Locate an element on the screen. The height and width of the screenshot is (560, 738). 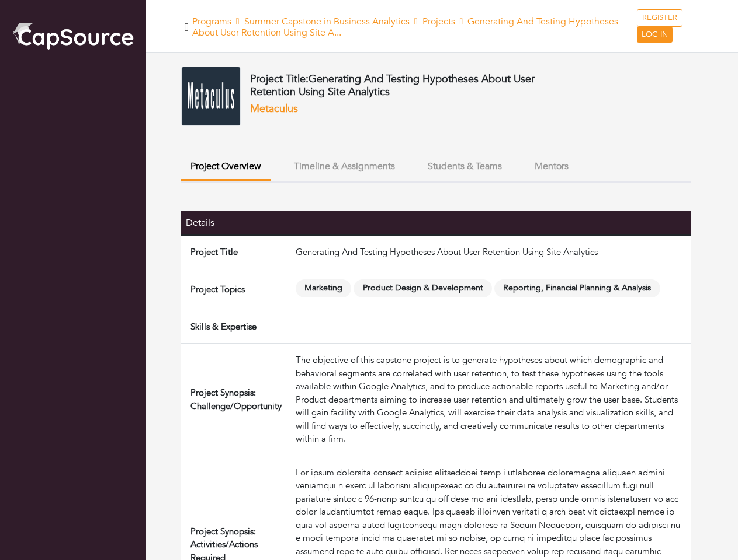
td: Project Title is located at coordinates (236, 252).